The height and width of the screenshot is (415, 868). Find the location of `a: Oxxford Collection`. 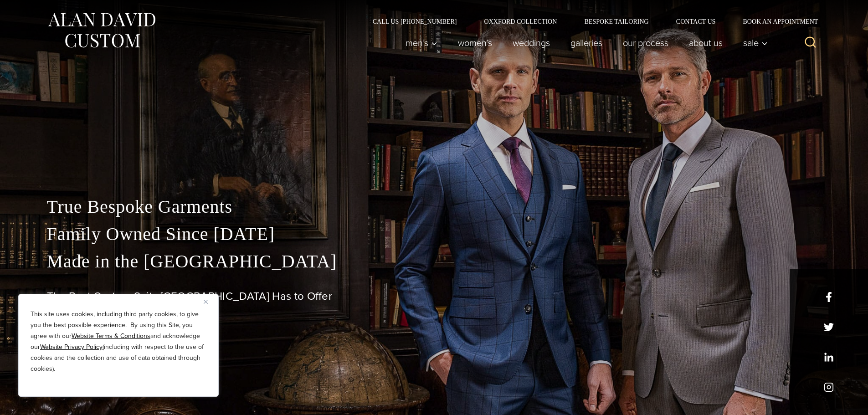

a: Oxxford Collection is located at coordinates (520, 21).